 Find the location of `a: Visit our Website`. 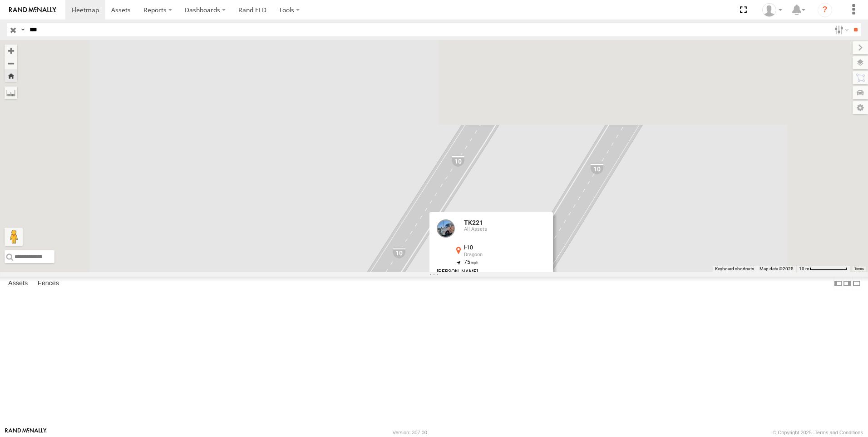

a: Visit our Website is located at coordinates (26, 433).